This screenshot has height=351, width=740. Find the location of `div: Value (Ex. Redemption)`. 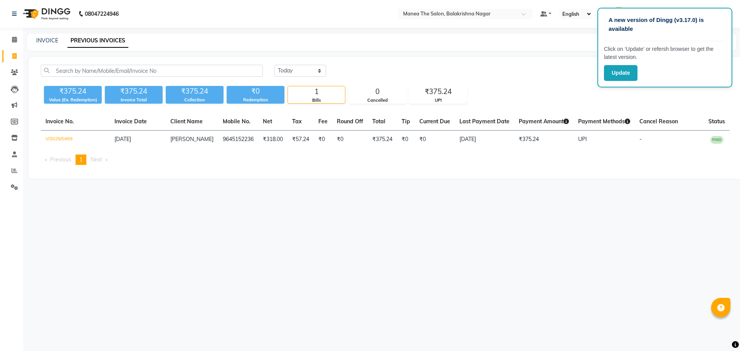

div: Value (Ex. Redemption) is located at coordinates (73, 100).